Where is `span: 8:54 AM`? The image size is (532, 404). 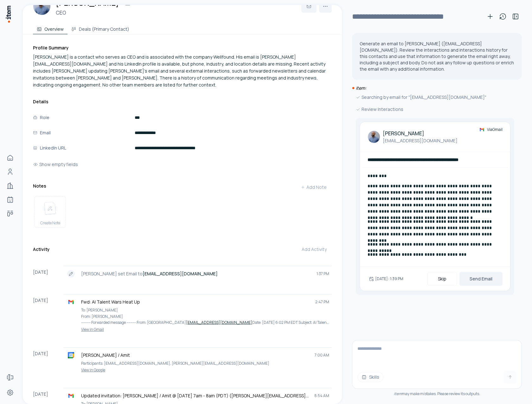
span: 8:54 AM is located at coordinates (321, 396).